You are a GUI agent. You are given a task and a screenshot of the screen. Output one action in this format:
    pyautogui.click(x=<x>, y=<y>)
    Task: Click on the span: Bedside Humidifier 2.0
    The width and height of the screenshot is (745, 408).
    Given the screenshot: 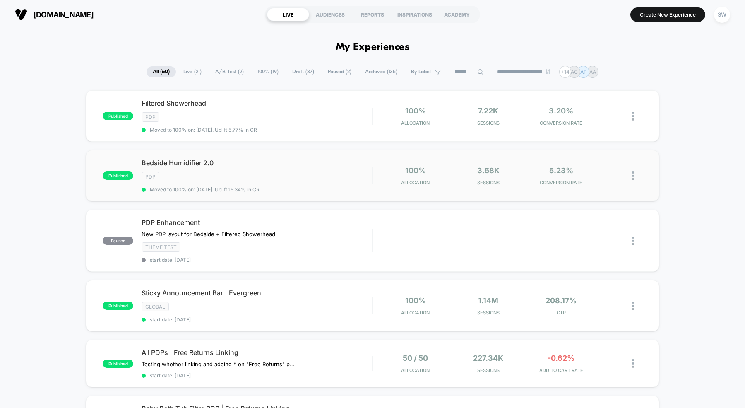 What is the action you would take?
    pyautogui.click(x=257, y=163)
    